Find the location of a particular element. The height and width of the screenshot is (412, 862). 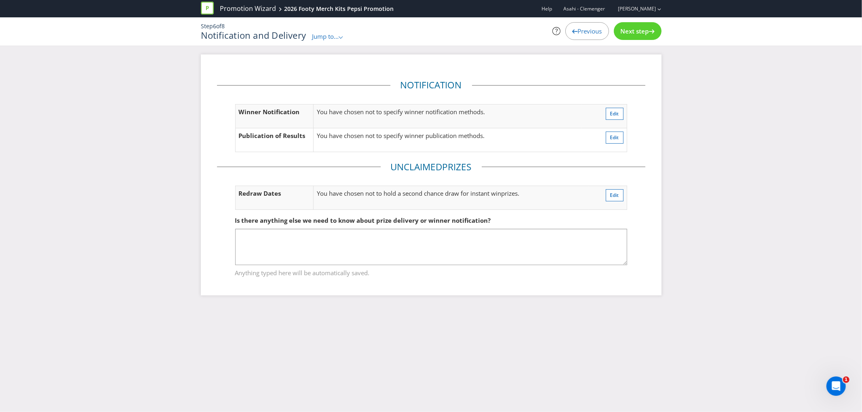

span: Jump to... is located at coordinates (325, 36).